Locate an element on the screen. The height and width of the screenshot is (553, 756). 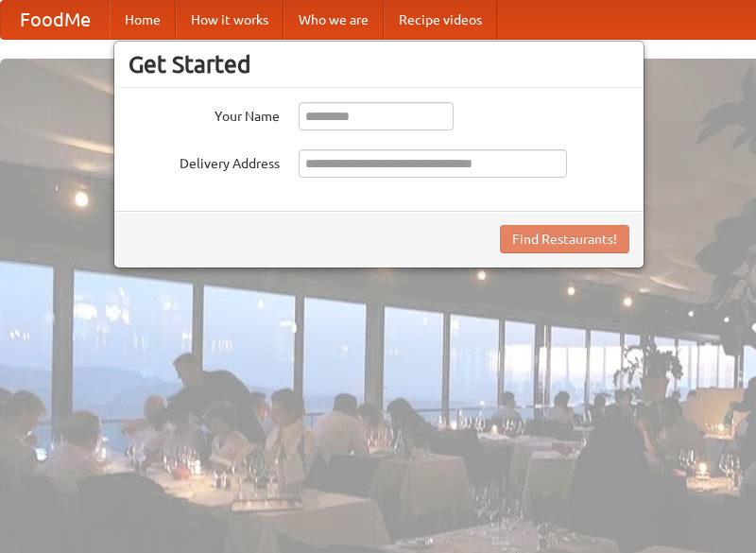
h3: Get Started is located at coordinates (379, 64).